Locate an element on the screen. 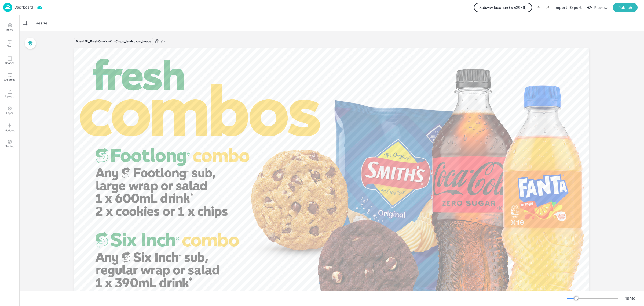 The image size is (644, 306). button: Preview is located at coordinates (598, 7).